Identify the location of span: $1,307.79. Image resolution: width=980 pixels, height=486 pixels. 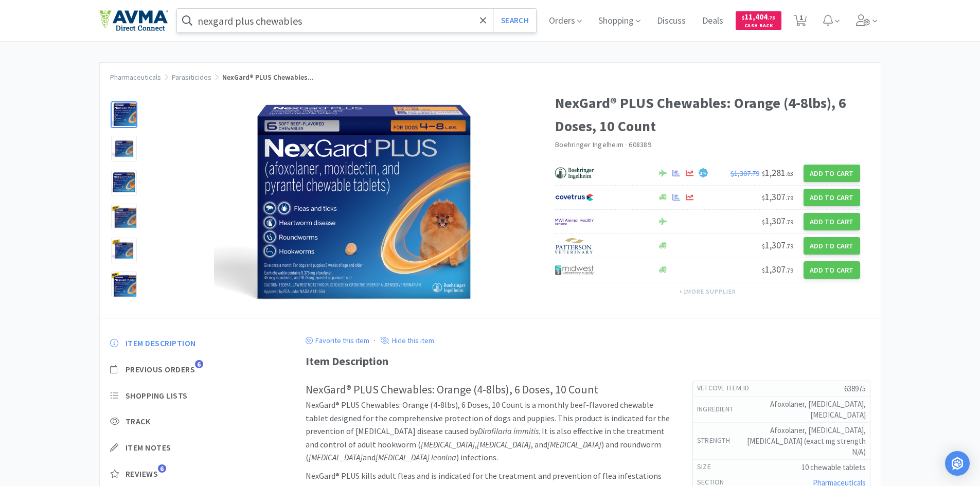
(745, 173).